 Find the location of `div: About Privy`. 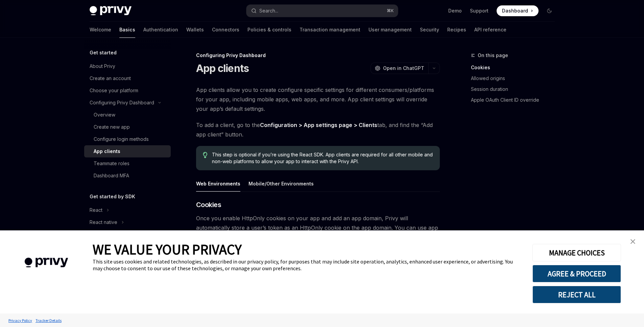

div: About Privy is located at coordinates (102, 66).